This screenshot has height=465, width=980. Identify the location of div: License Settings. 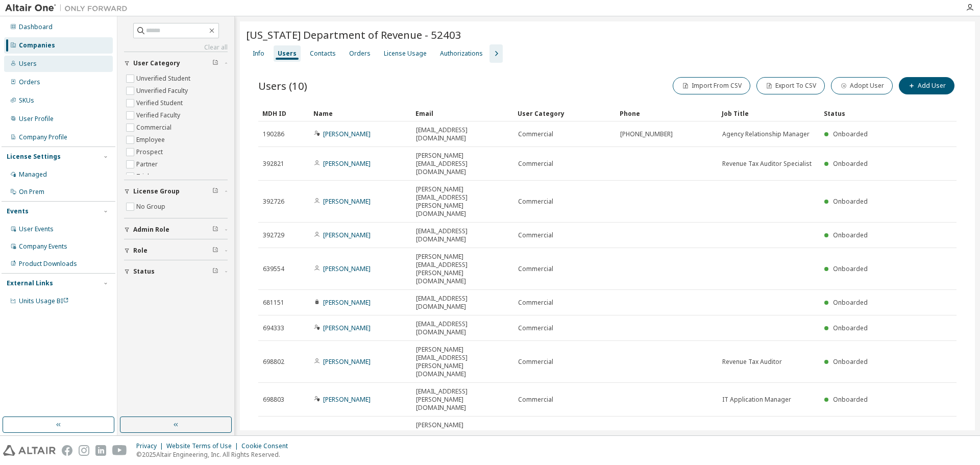
(34, 157).